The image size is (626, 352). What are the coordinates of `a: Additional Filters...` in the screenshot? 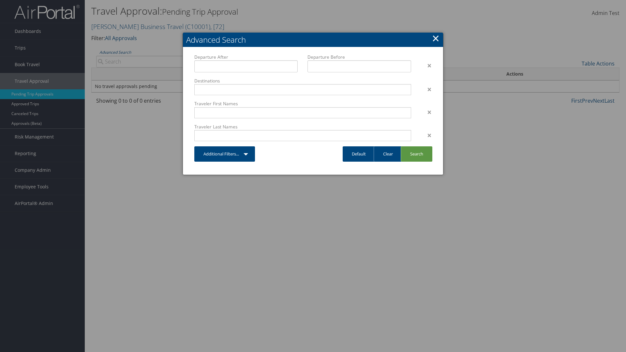 It's located at (225, 154).